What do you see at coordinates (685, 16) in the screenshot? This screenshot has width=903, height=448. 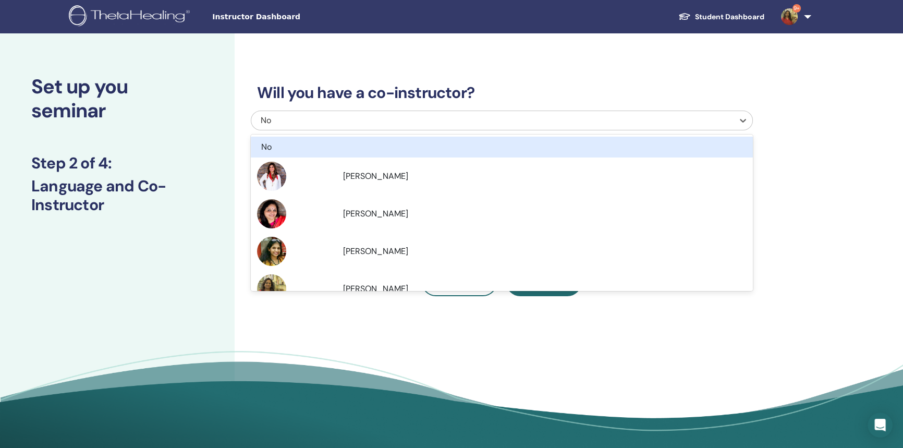 I see `img: graduation-cap-white.svg` at bounding box center [685, 16].